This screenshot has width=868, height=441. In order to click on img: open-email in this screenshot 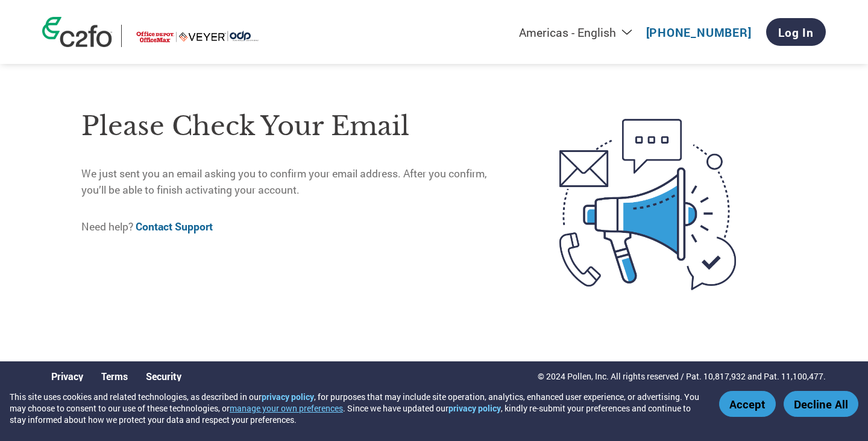, I will do `click(647, 205)`.